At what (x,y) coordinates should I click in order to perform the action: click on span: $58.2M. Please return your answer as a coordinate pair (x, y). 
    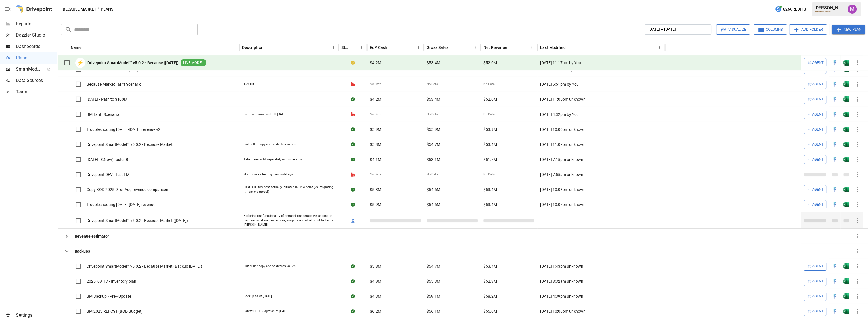
    Looking at the image, I should click on (491, 297).